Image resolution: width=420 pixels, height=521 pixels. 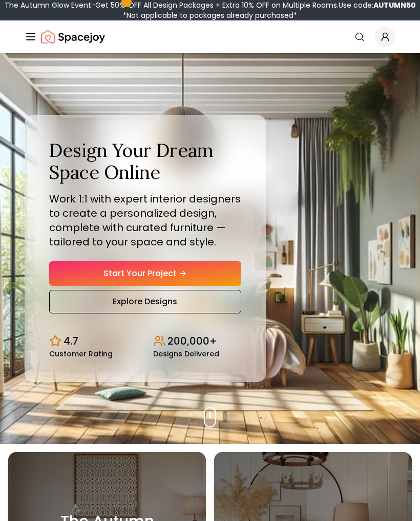 I want to click on a: Start Your Project, so click(x=145, y=273).